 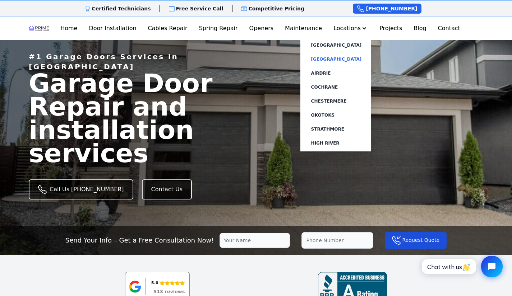 What do you see at coordinates (168, 283) in the screenshot?
I see `div: Rating: 5.0 out of 5` at bounding box center [168, 283].